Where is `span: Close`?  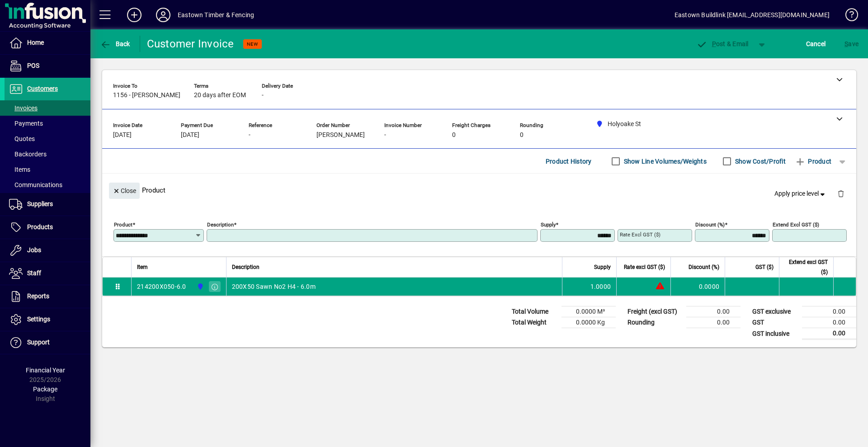
span: Close is located at coordinates (124, 191).